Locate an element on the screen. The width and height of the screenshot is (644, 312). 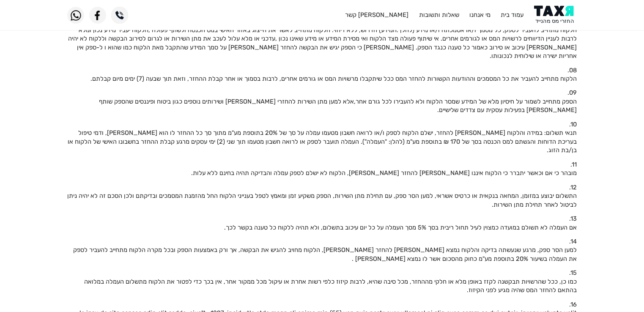
img: WhatsApp is located at coordinates (76, 15).